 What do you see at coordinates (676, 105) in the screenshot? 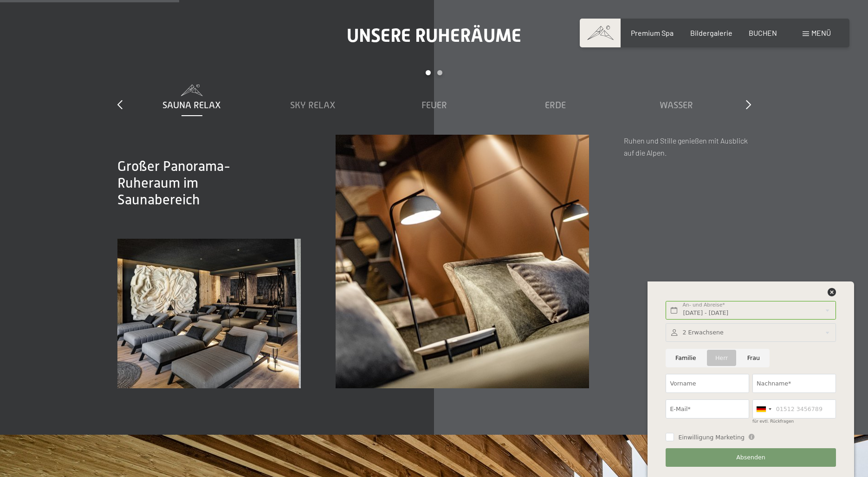
I see `span: Wasser` at bounding box center [676, 105].